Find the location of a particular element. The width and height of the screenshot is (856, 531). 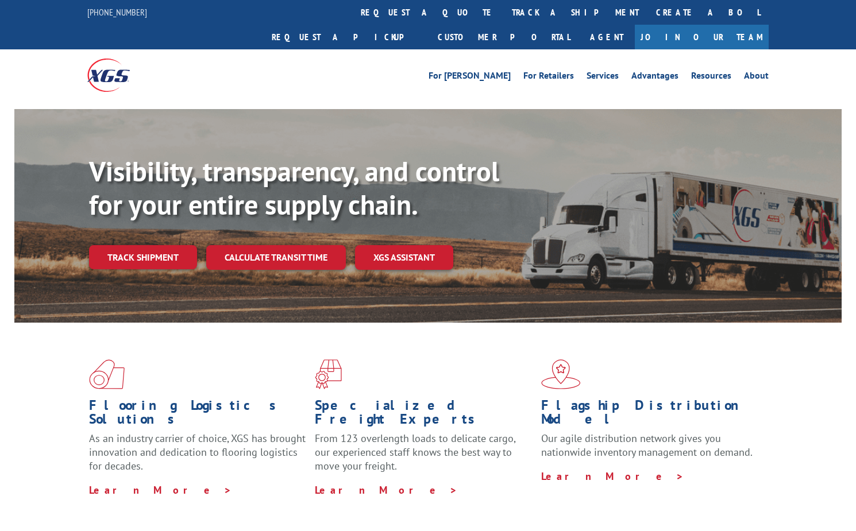

a: Track shipment is located at coordinates (143, 257).